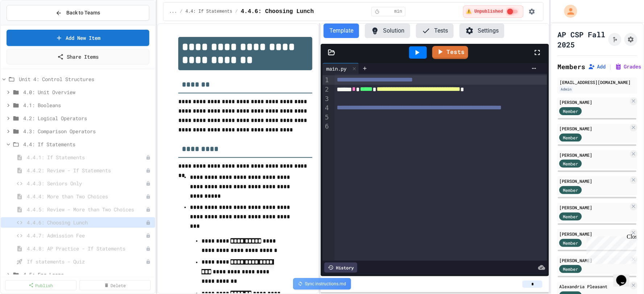 The width and height of the screenshot is (644, 294). What do you see at coordinates (594, 287) in the screenshot?
I see `div: Alexandria Pleasant` at bounding box center [594, 287].